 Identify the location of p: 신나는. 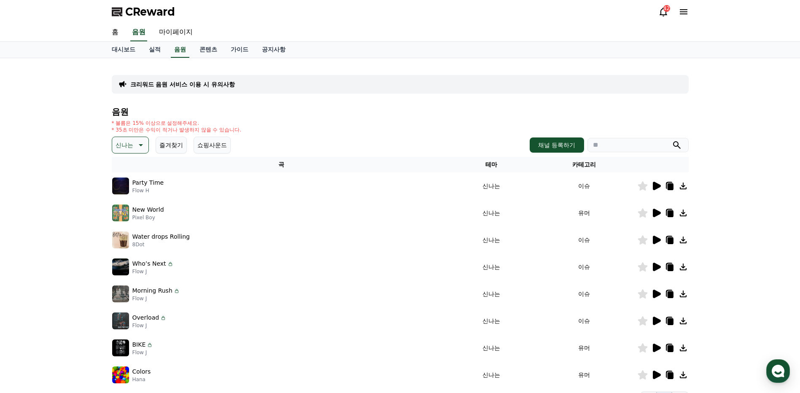
(124, 145).